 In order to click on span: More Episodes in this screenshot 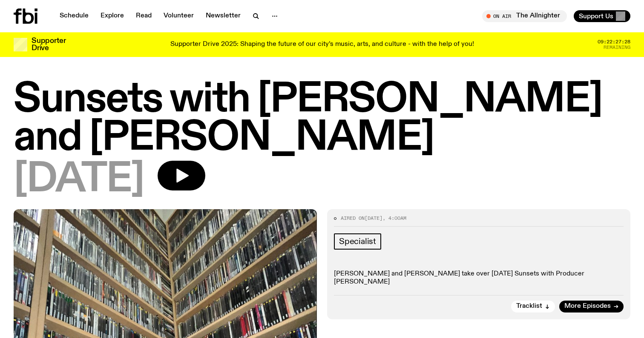, I will do `click(588, 306)`.